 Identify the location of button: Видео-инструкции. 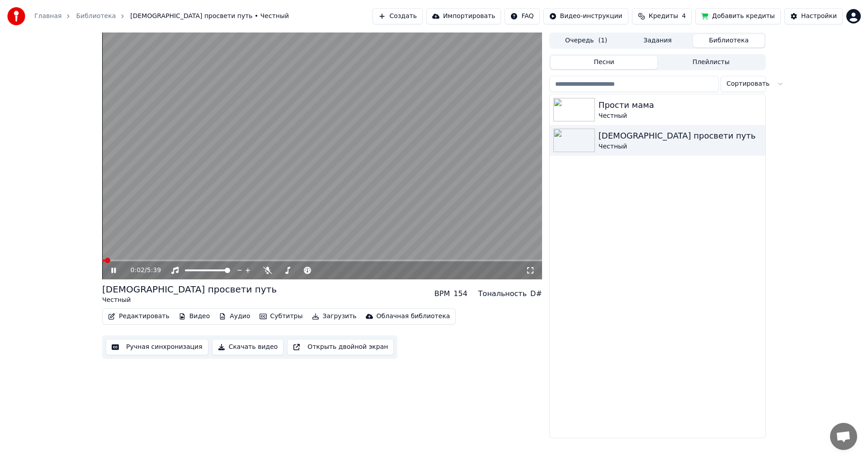
(586, 16).